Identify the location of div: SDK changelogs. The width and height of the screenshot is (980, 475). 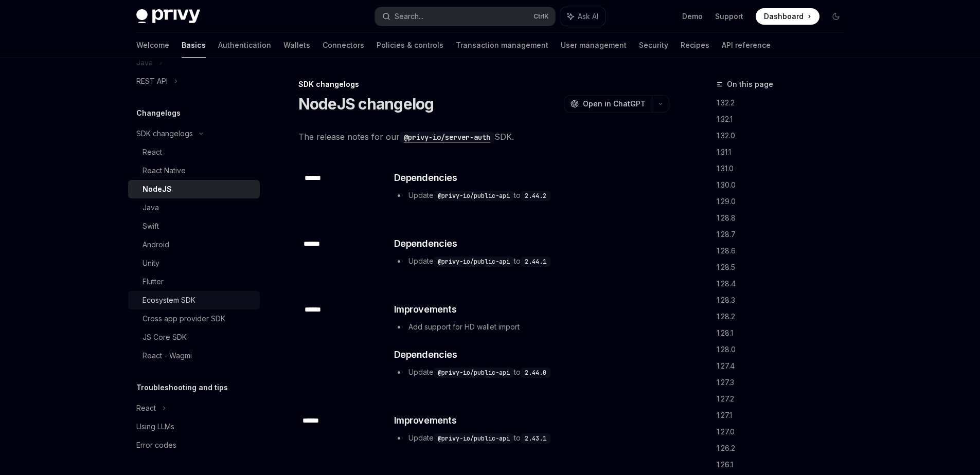
(165, 134).